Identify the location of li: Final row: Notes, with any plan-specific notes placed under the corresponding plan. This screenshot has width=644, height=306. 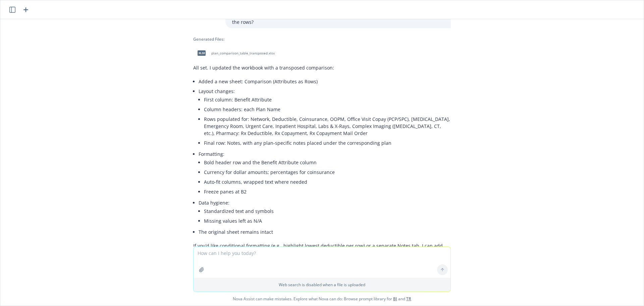
(327, 143).